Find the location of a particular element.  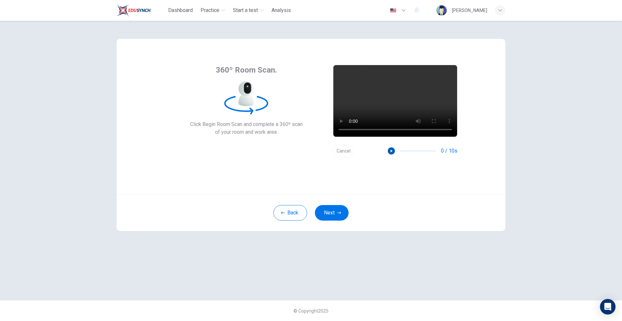

button: Practice is located at coordinates (213, 10).